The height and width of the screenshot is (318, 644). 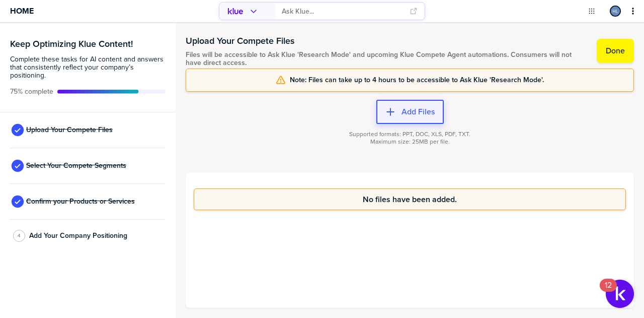 What do you see at coordinates (410, 134) in the screenshot?
I see `span: Supported formats: PPT, DOC, XLS, PDF, TXT.` at bounding box center [410, 134].